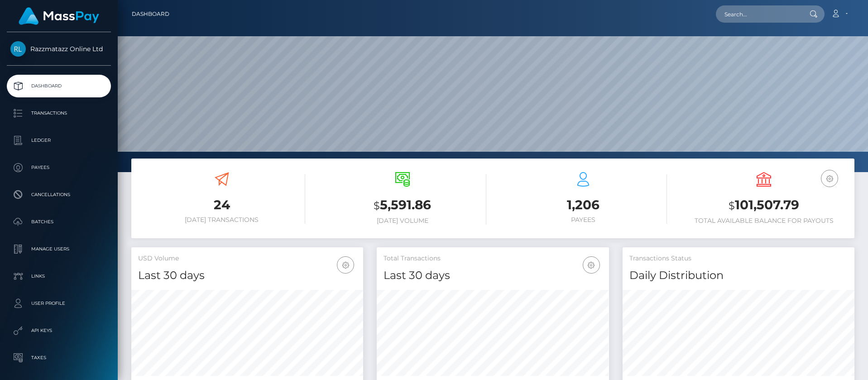  I want to click on h3: 24, so click(222, 204).